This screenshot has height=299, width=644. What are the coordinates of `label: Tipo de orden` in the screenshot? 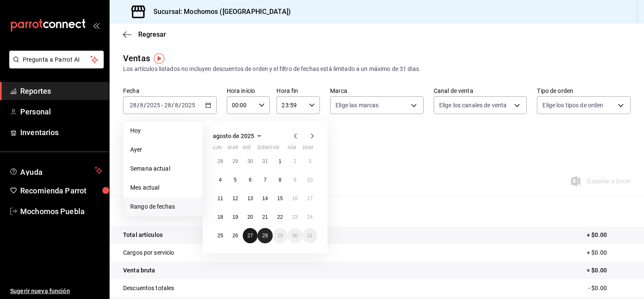 It's located at (584, 91).